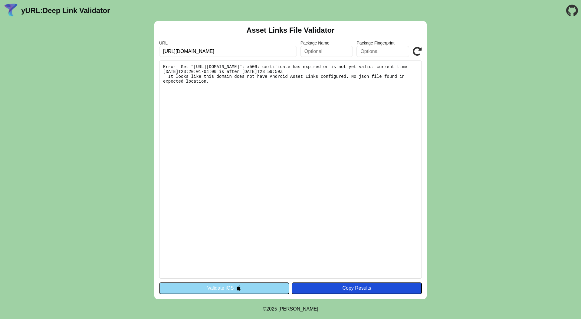  Describe the element at coordinates (228, 51) in the screenshot. I see `input: Required` at that location.